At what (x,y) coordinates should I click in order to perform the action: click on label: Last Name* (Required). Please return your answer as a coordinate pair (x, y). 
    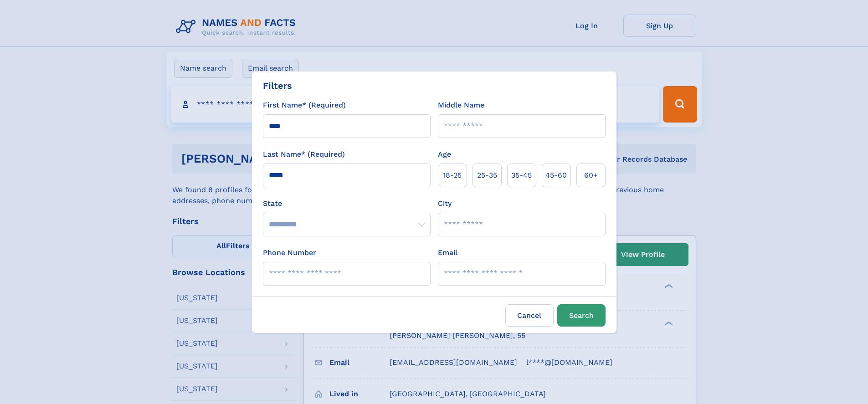
    Looking at the image, I should click on (304, 154).